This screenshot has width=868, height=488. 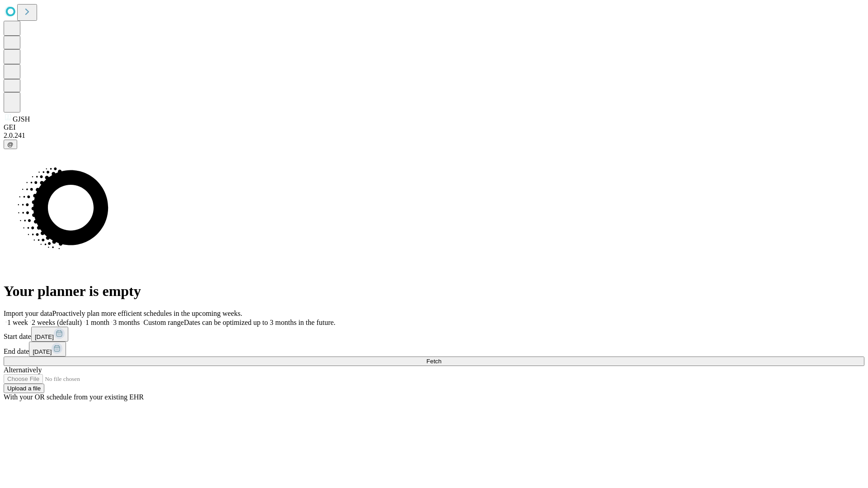 What do you see at coordinates (97, 322) in the screenshot?
I see `span: 1 month` at bounding box center [97, 322].